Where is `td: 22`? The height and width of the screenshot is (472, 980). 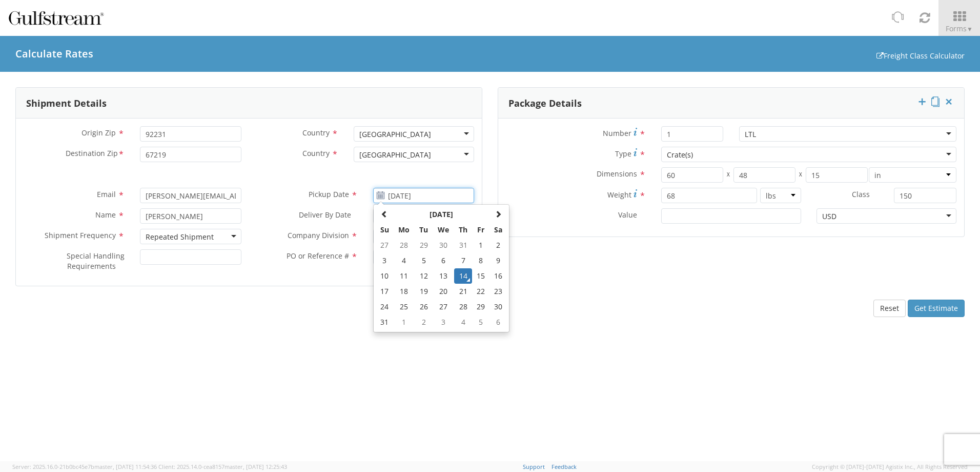
td: 22 is located at coordinates (481, 292).